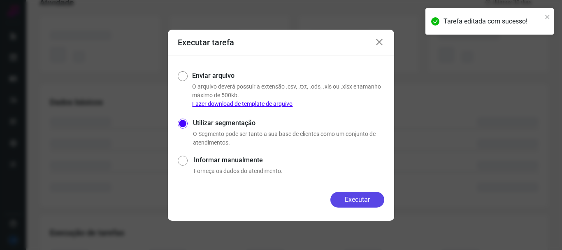  I want to click on button: Executar, so click(357, 199).